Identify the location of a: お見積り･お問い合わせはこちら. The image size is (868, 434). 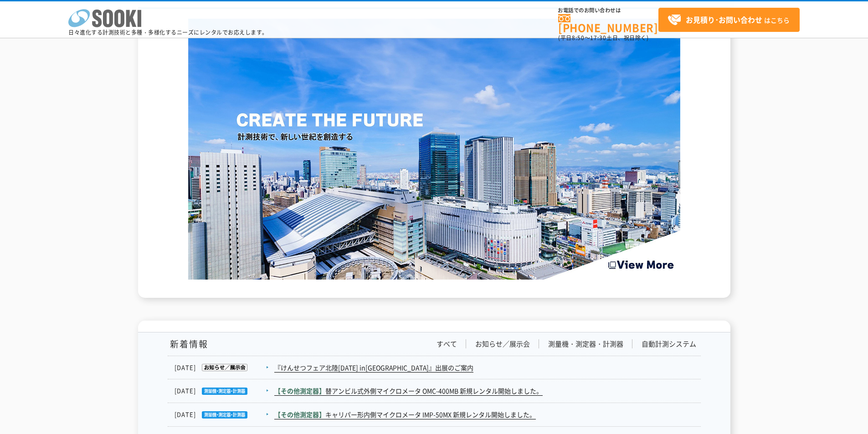
(729, 20).